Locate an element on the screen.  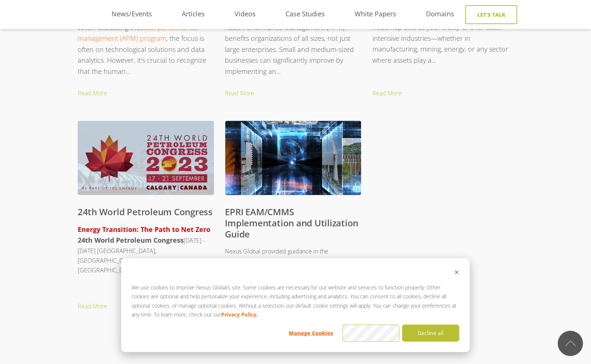
img: EPRI EAM/CMMS Implementation and Utilization Guide is located at coordinates (293, 161).